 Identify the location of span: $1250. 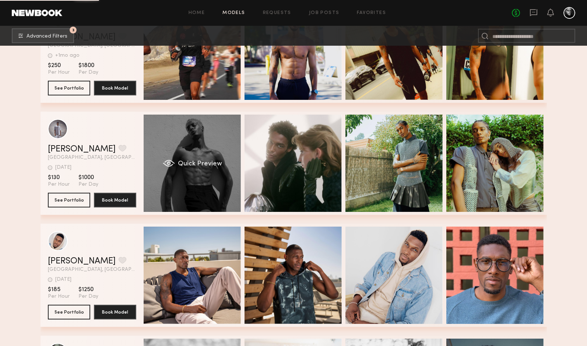
(88, 289).